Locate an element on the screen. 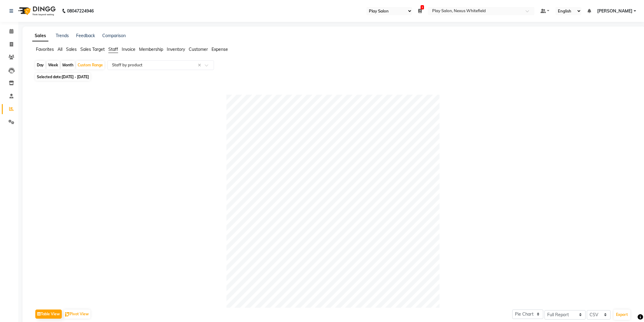 The image size is (644, 322). a: Feedback is located at coordinates (86, 35).